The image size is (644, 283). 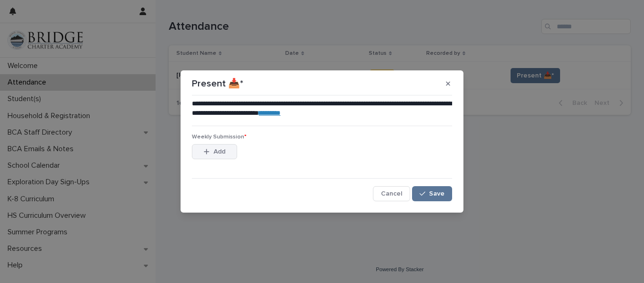 I want to click on button: Cancel, so click(x=391, y=194).